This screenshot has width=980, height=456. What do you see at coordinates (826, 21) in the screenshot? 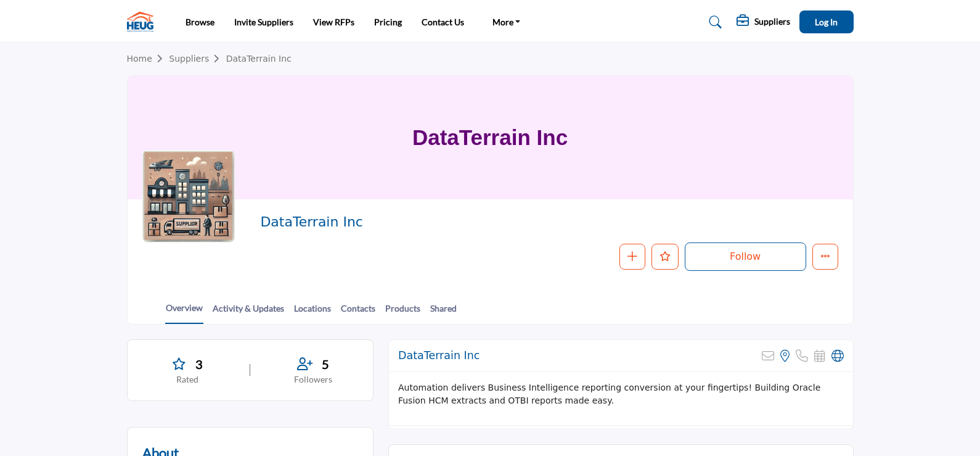
I see `span: Log In` at bounding box center [826, 21].